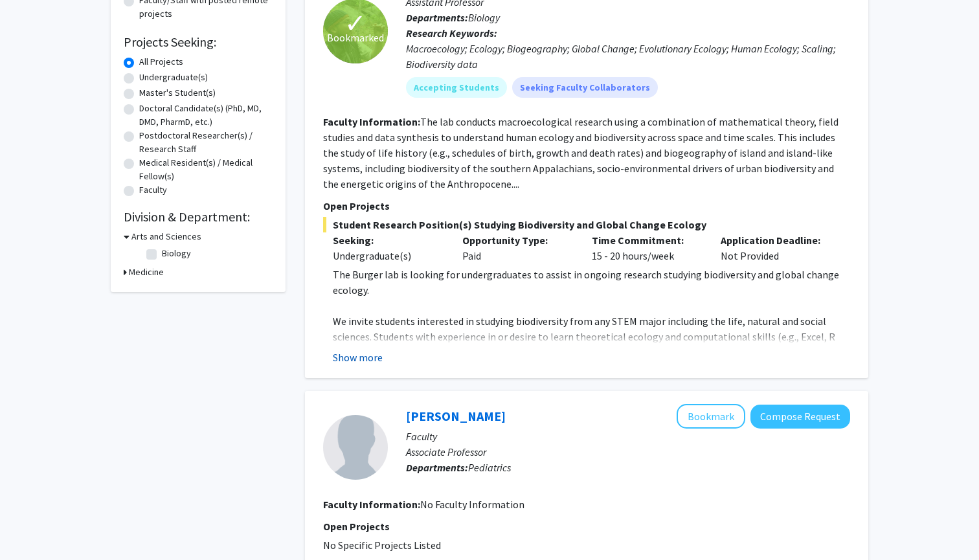 This screenshot has height=560, width=979. Describe the element at coordinates (198, 217) in the screenshot. I see `h2: Division & Department:` at that location.